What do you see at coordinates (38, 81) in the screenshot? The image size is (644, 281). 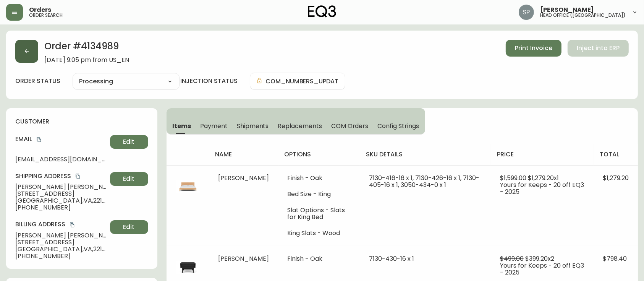 I see `label: order status` at bounding box center [38, 81].